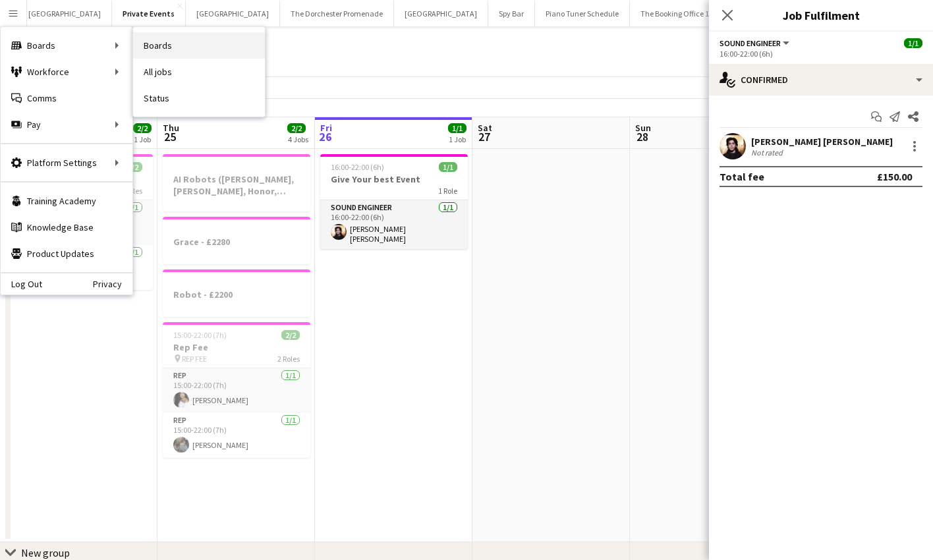 The height and width of the screenshot is (560, 933). I want to click on h3: Grace - £2280, so click(236, 242).